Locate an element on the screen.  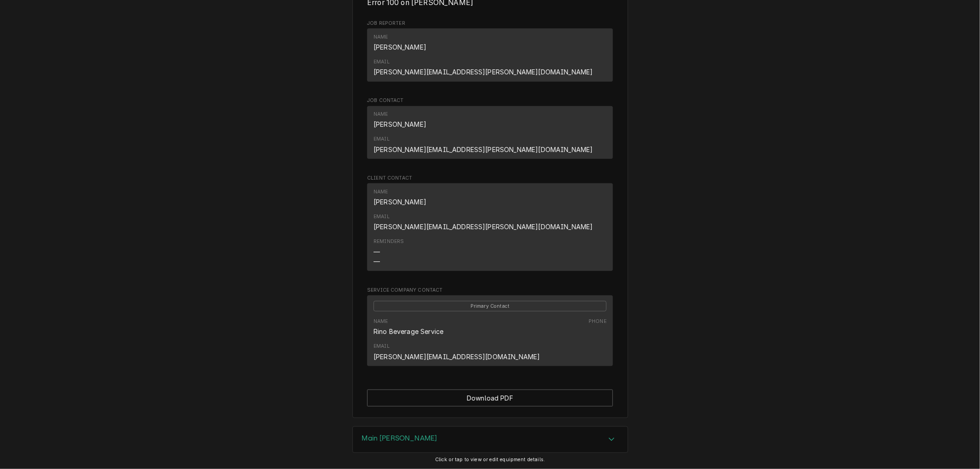
div: Primary is located at coordinates (490, 306).